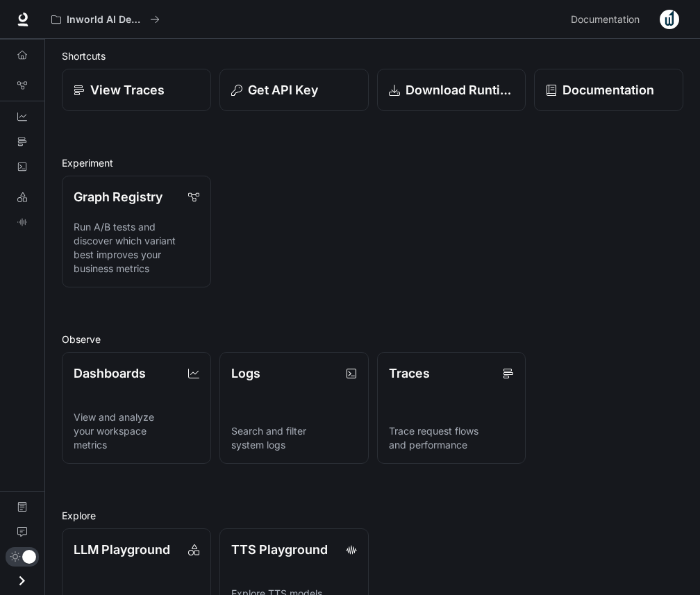  Describe the element at coordinates (22, 581) in the screenshot. I see `button: Open drawer` at that location.